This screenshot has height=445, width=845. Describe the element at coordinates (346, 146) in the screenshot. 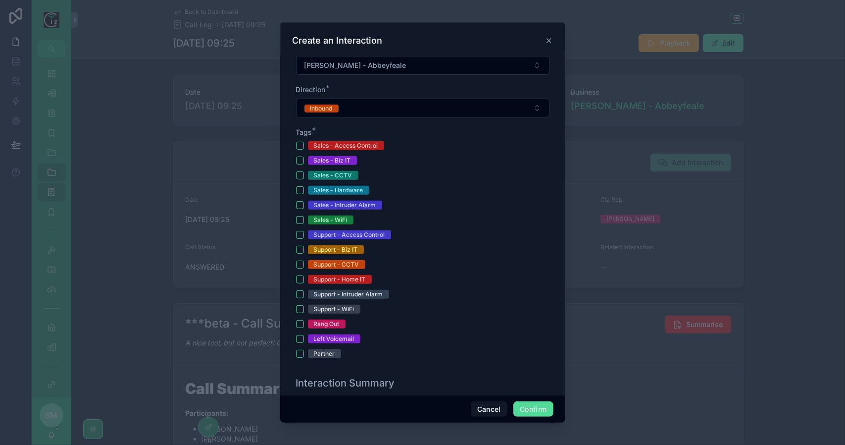

I see `div: Sales - Access Control` at that location.